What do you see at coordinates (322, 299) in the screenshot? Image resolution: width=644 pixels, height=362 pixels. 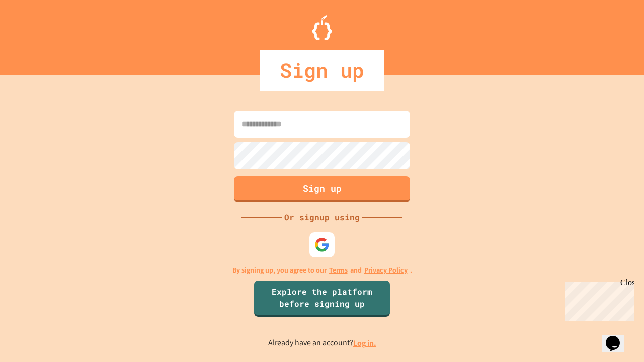 I see `a: Explore the platform before signing up` at bounding box center [322, 299].